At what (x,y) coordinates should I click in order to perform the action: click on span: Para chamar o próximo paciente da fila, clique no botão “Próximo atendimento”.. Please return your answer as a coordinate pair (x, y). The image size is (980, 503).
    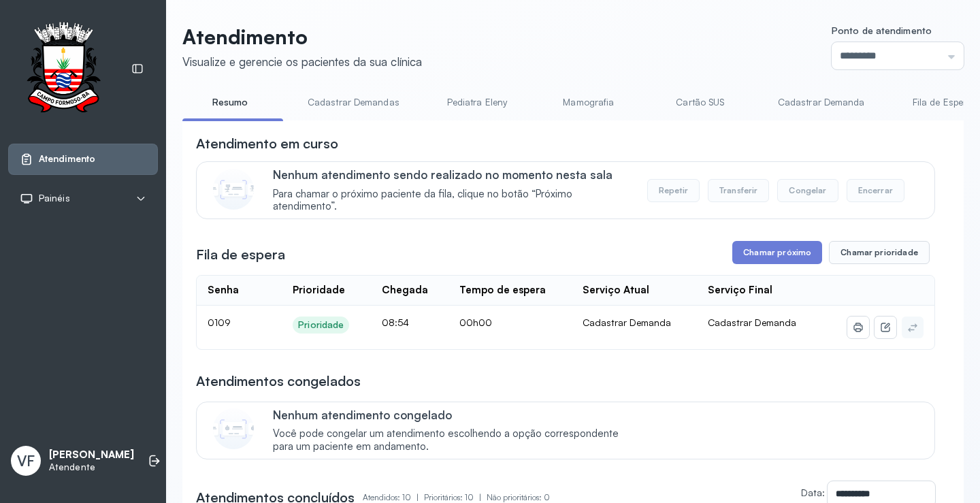
    Looking at the image, I should click on (452, 200).